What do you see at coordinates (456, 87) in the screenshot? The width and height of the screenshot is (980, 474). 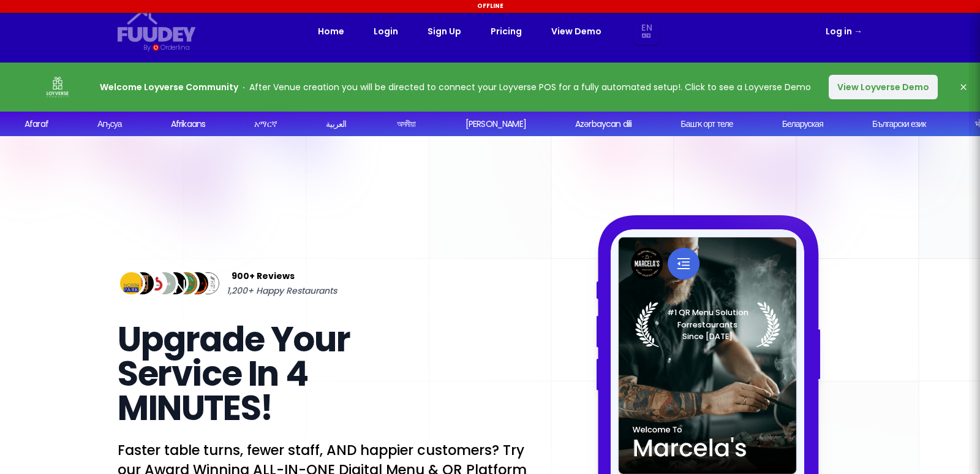 I see `p: After Venue creation you will be directed to connect your Loyverse POS for a fully automated setu...` at bounding box center [456, 87].